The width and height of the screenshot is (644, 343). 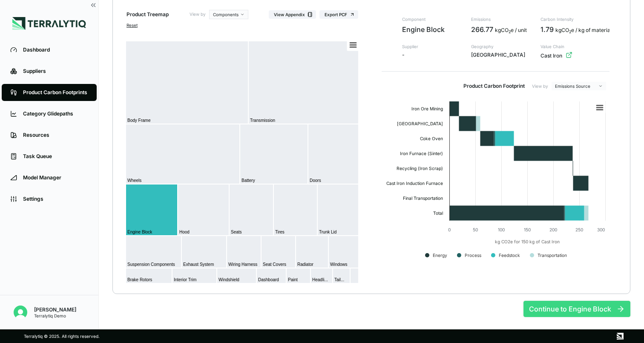 I want to click on text: 150, so click(x=527, y=230).